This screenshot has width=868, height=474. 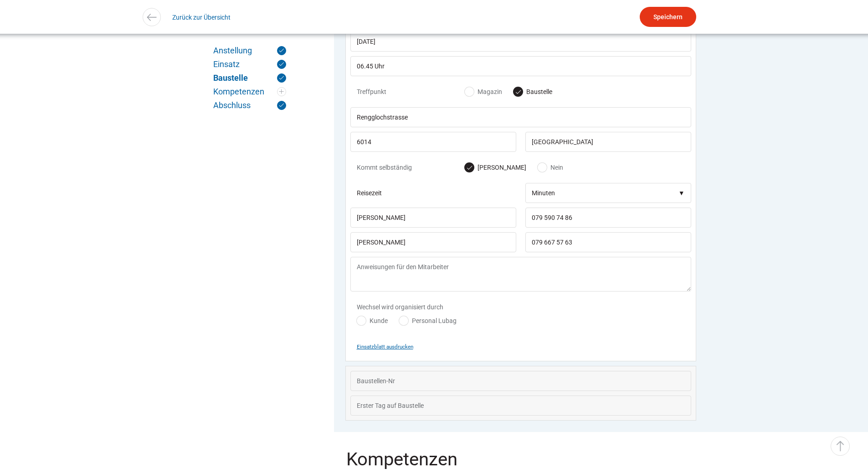 I want to click on input: PLZ, so click(x=434, y=142).